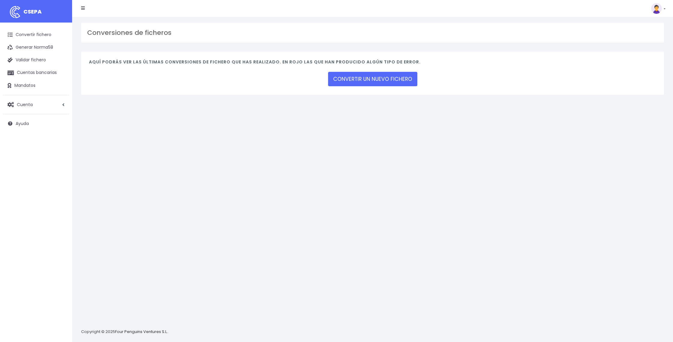  Describe the element at coordinates (372, 33) in the screenshot. I see `h3: Conversiones de ficheros` at that location.